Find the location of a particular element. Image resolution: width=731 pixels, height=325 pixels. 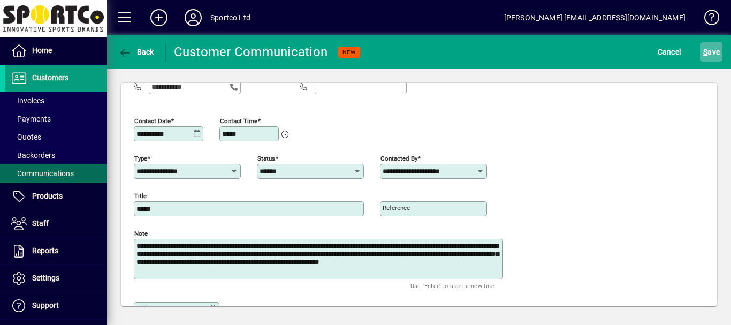

a: Payments is located at coordinates (56, 119).